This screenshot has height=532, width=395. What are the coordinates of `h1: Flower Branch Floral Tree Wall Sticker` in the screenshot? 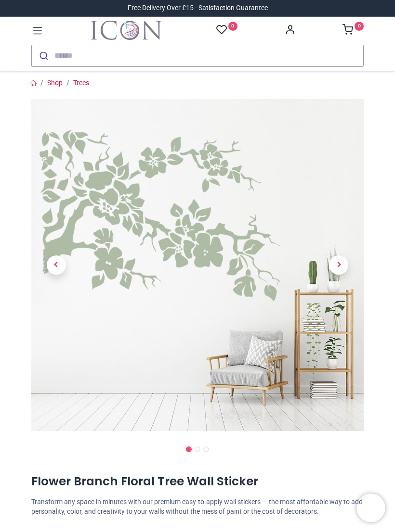 It's located at (198, 482).